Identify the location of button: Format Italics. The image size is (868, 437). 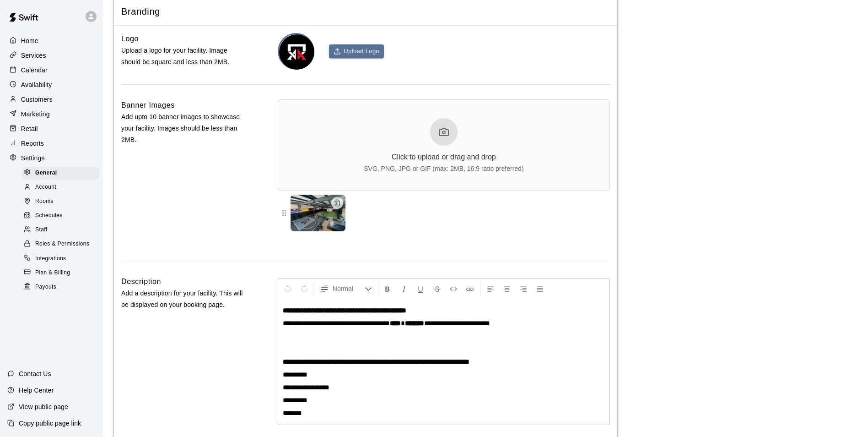
(404, 288).